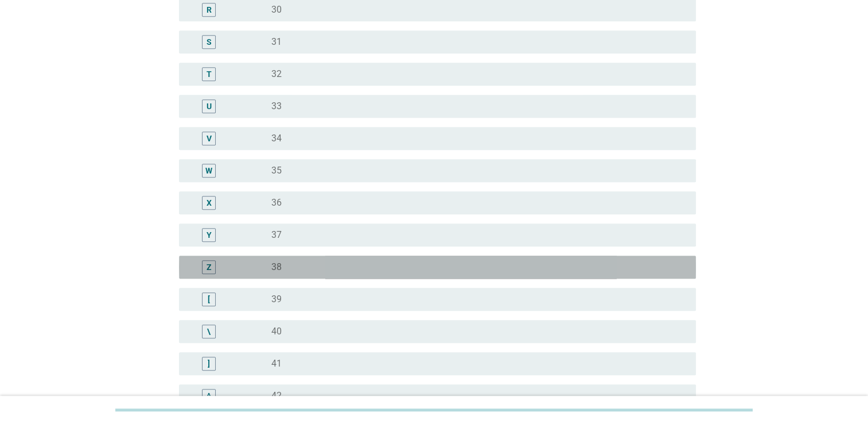 Image resolution: width=868 pixels, height=424 pixels. Describe the element at coordinates (276, 331) in the screenshot. I see `label: 40` at that location.